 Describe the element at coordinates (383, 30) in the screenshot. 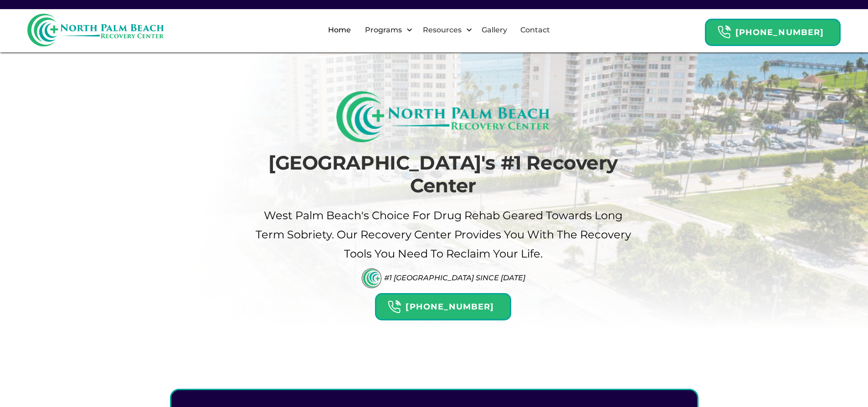

I see `div: Programs` at that location.